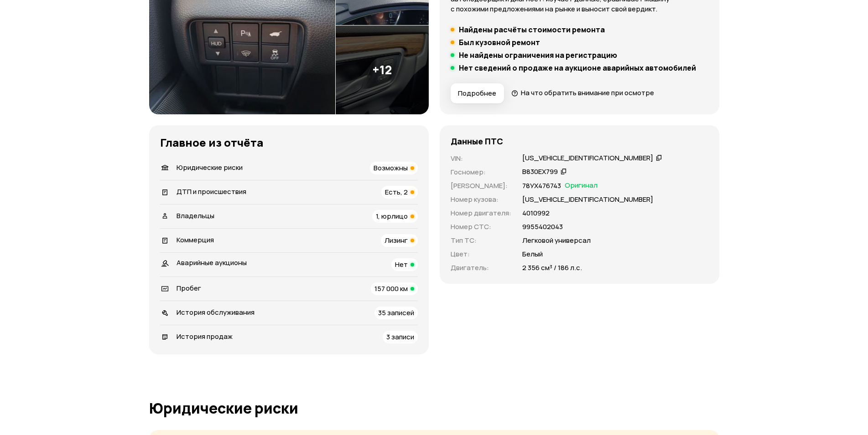  What do you see at coordinates (289, 143) in the screenshot?
I see `h3: Главное из отчёта` at bounding box center [289, 143].